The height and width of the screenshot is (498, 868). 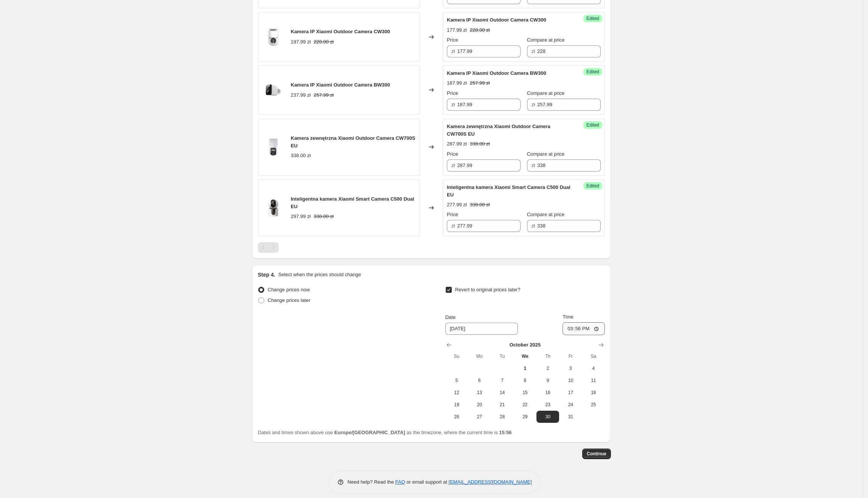 What do you see at coordinates (457, 405) in the screenshot?
I see `span: 19` at bounding box center [457, 405].